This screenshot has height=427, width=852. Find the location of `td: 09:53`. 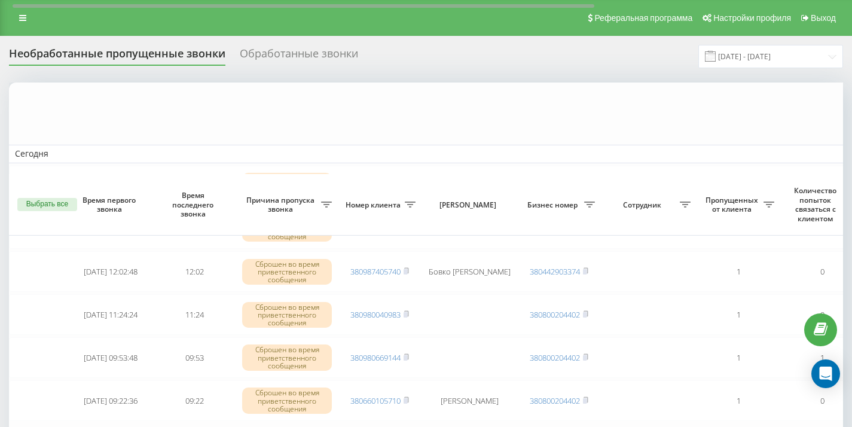

td: 09:53 is located at coordinates (194, 358).